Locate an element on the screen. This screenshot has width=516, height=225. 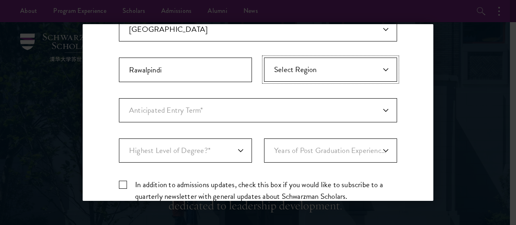
div: Highest Level of Degree?* is located at coordinates (185, 151).